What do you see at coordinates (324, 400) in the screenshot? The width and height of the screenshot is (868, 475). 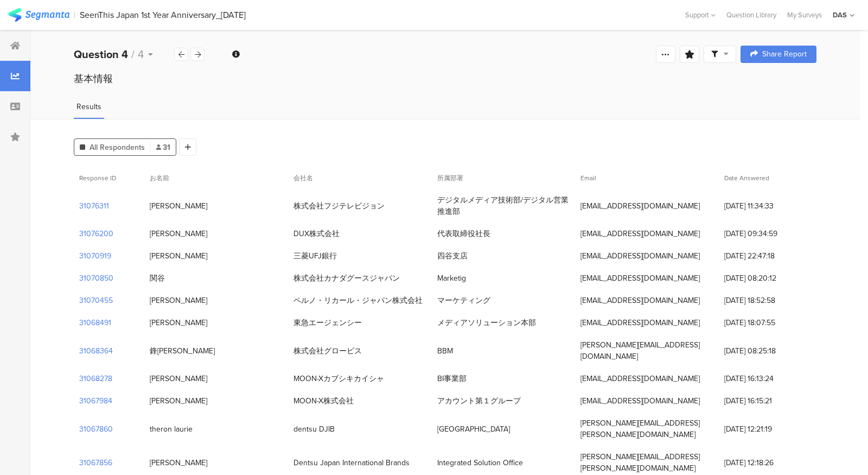 I see `div: MOON-X株式会社` at bounding box center [324, 400].